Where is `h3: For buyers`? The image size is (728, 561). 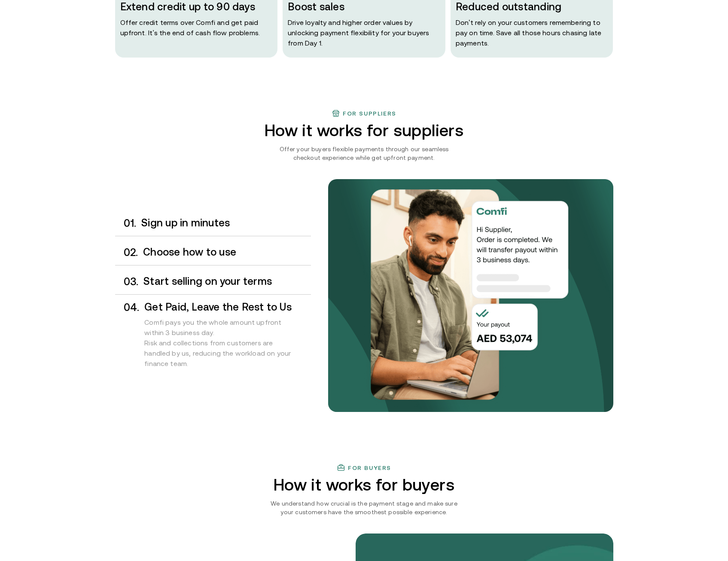 h3: For buyers is located at coordinates (369, 468).